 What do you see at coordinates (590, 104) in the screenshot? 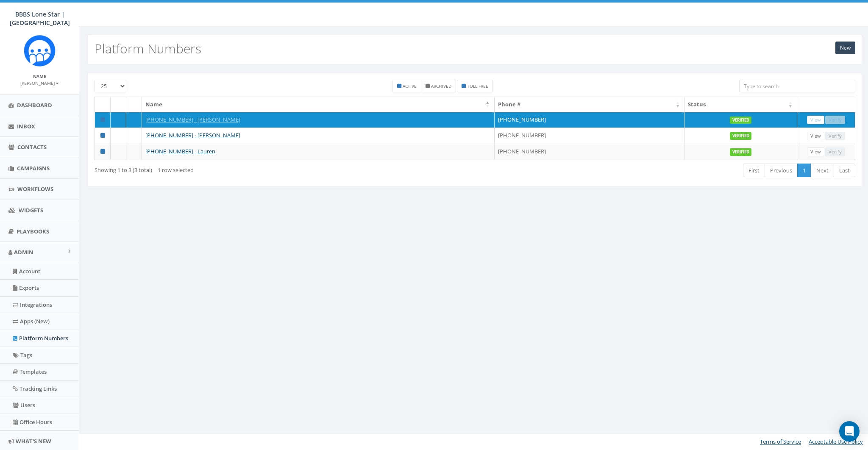
I see `th: Phone #: activate to sort column ascending` at bounding box center [590, 104].